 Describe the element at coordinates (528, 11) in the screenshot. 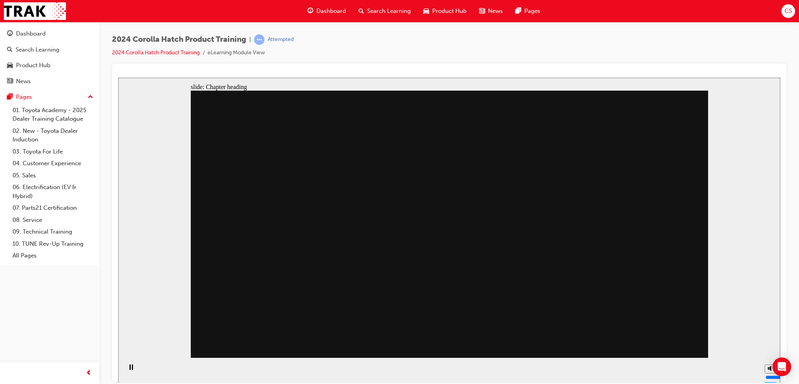

I see `a: pages-iconPages` at that location.